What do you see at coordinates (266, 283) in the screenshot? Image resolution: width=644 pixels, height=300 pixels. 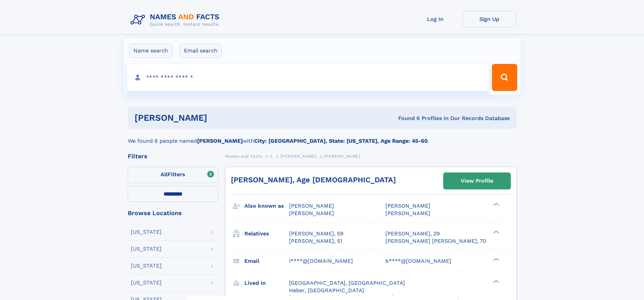 I see `h3: Lived in` at bounding box center [266, 283].